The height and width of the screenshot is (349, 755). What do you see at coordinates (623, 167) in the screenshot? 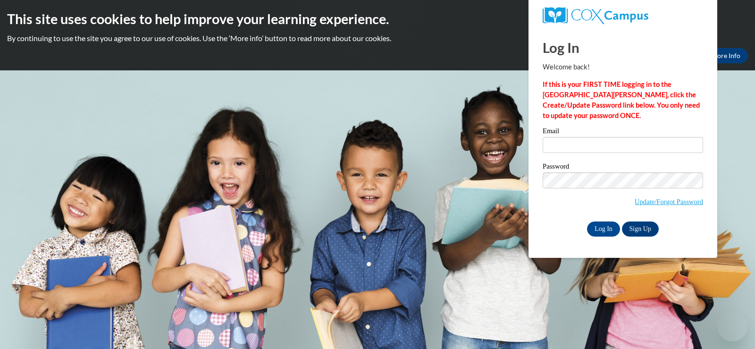
I see `label: Password` at bounding box center [623, 167].